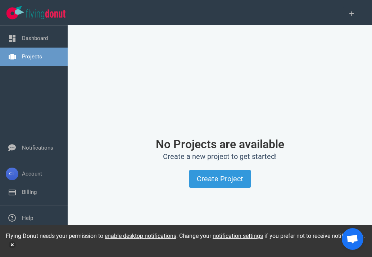 This screenshot has height=257, width=372. Describe the element at coordinates (220, 144) in the screenshot. I see `h1: No Projects are available` at that location.